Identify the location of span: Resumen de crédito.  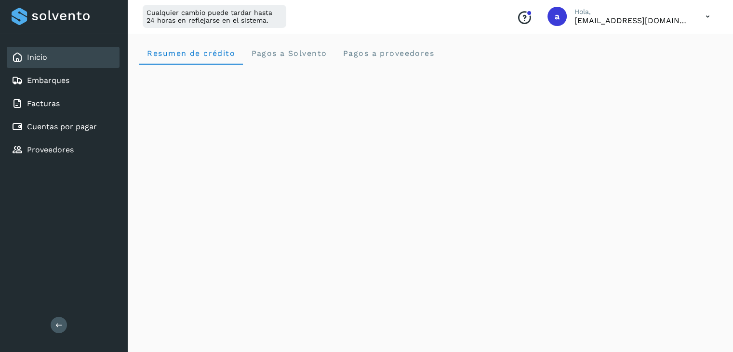
(191, 53).